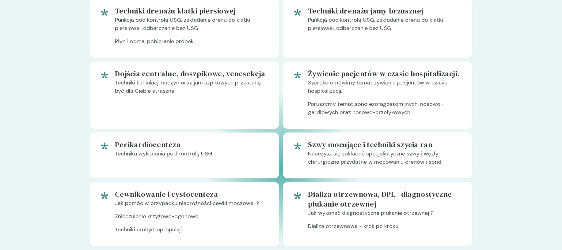 The width and height of the screenshot is (562, 250). Describe the element at coordinates (192, 156) in the screenshot. I see `p: Technika wykonania pod kontrolą USG` at that location.